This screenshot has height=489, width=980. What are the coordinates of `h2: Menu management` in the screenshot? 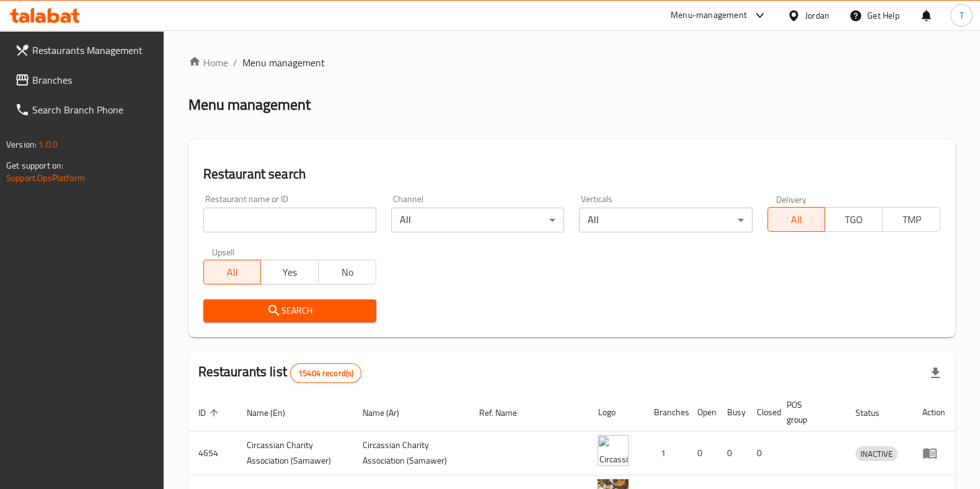 It's located at (249, 105).